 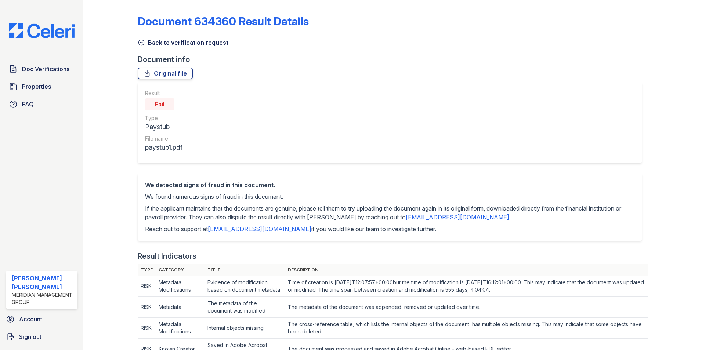 What do you see at coordinates (36, 87) in the screenshot?
I see `span: Properties` at bounding box center [36, 87].